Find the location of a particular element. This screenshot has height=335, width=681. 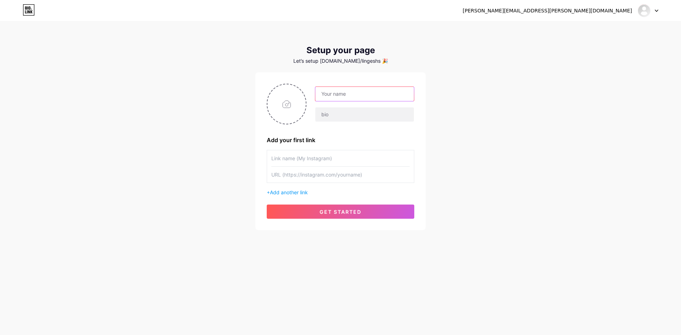

span: get started is located at coordinates (340, 212).